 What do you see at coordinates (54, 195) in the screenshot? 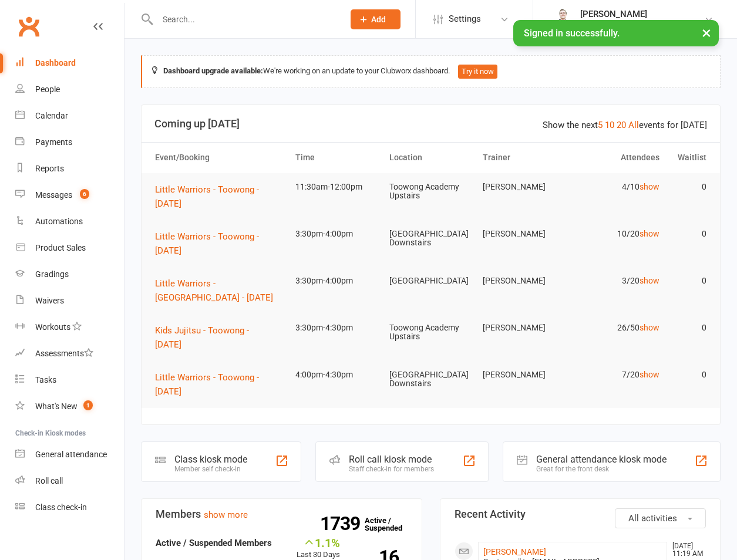
I see `div: Messages` at bounding box center [54, 195].